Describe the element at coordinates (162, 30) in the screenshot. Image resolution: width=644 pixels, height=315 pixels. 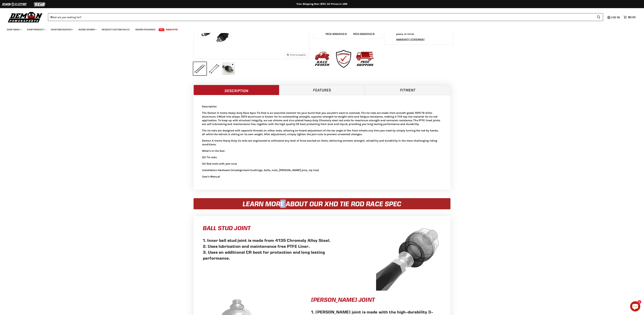
I see `span: New!` at that location.